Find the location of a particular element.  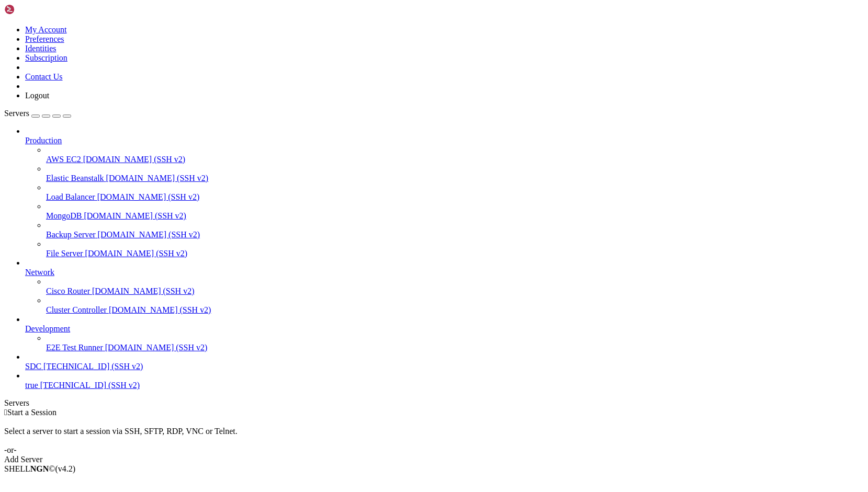

a: Logout is located at coordinates (37, 95).